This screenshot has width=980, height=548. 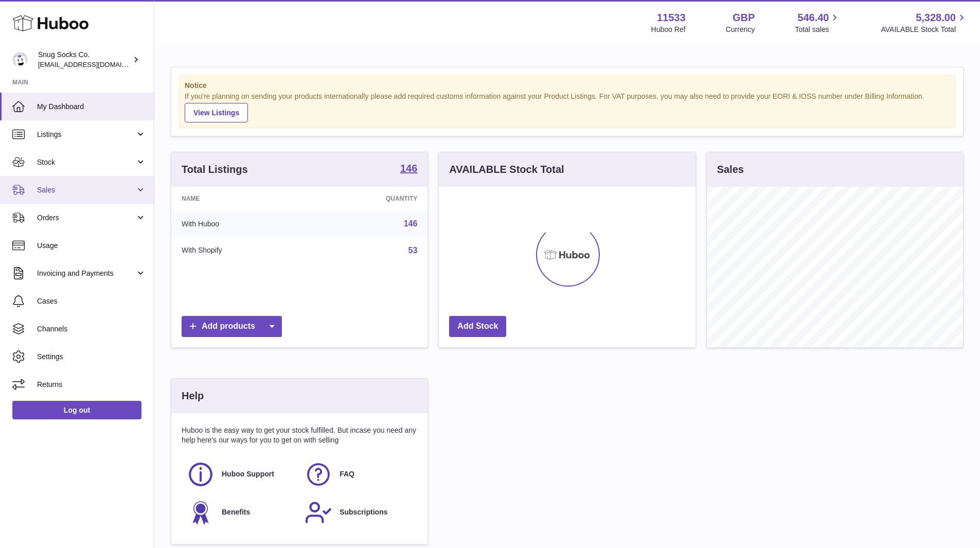 I want to click on a: View Listings, so click(x=216, y=113).